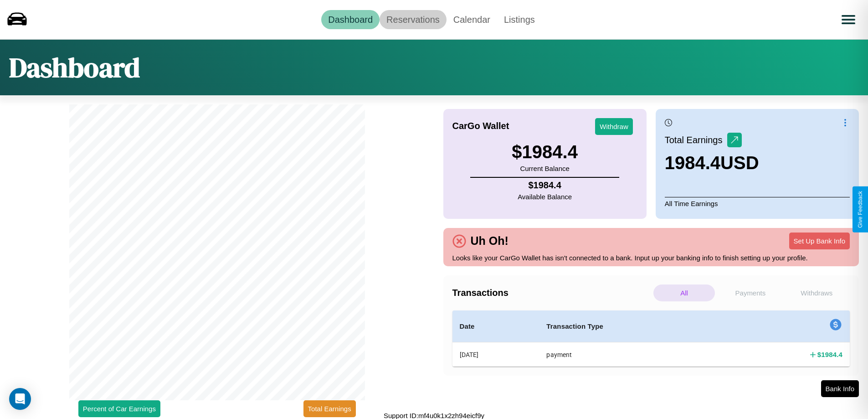 The width and height of the screenshot is (868, 419). I want to click on a: Reservations, so click(413, 20).